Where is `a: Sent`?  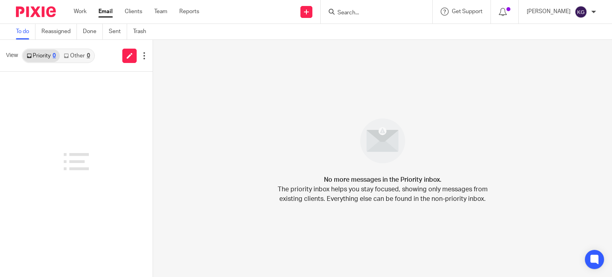 a: Sent is located at coordinates (118, 31).